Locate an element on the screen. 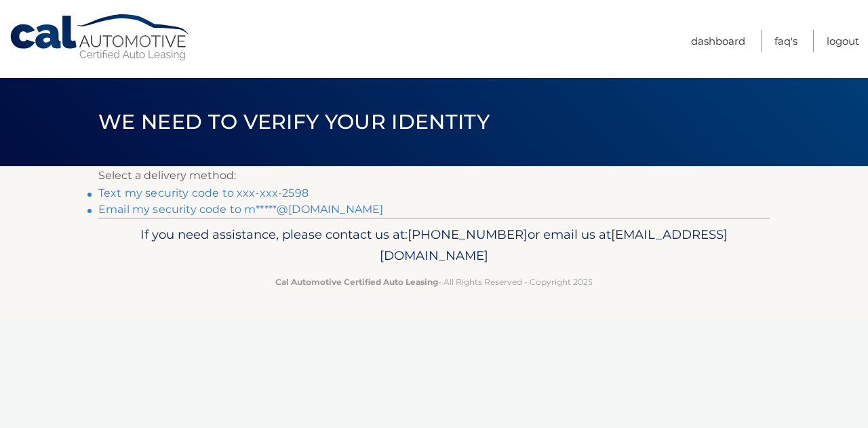  span: We need to verify your identity is located at coordinates (294, 122).